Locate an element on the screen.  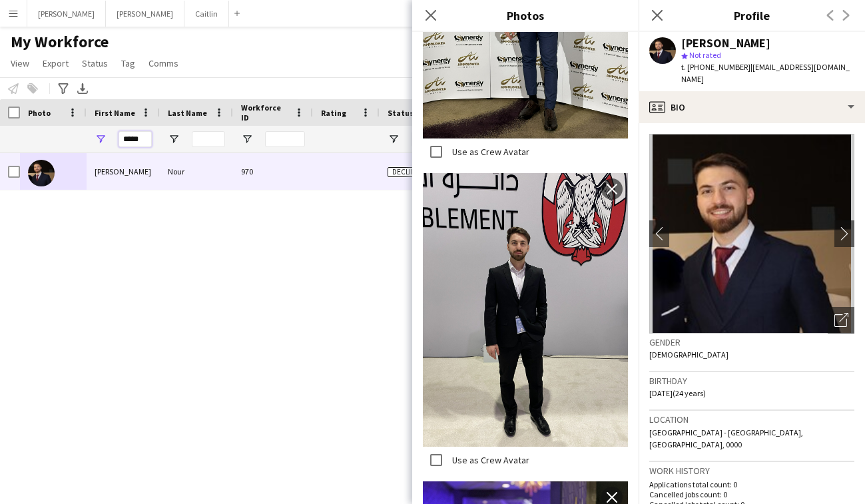
input: Status Filter Input is located at coordinates (432, 139).